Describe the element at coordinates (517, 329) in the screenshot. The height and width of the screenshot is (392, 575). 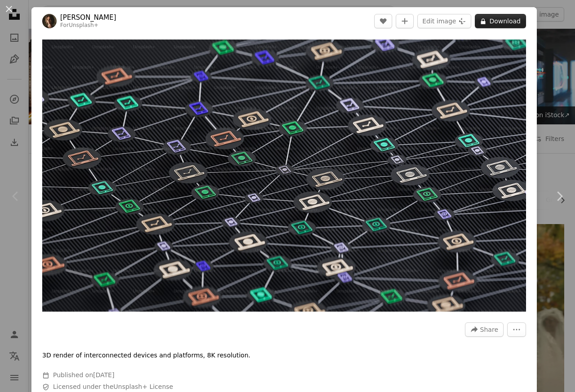
I see `button: More Actions` at that location.